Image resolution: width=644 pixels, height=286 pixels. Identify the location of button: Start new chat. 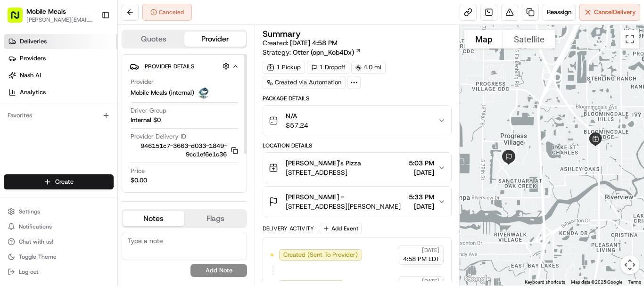
(166, 99).